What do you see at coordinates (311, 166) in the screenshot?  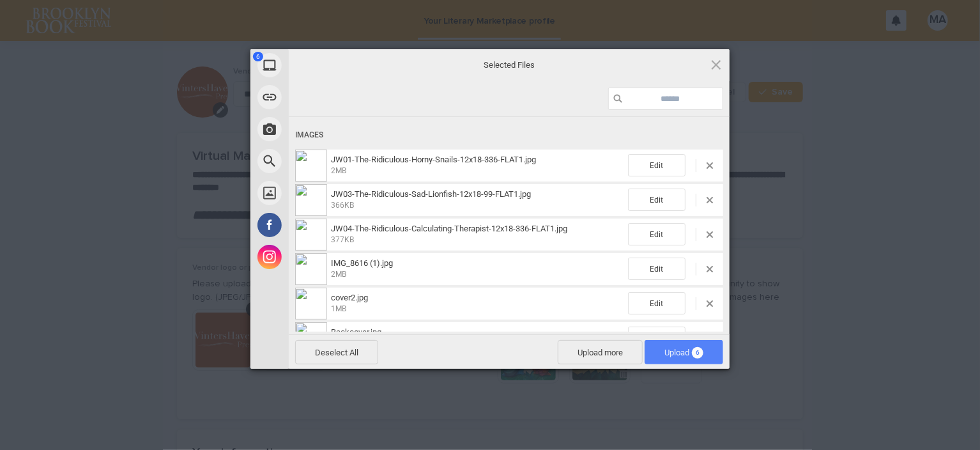 I see `img: 1b4642a9-e10d-4edf-86fd-fc6940ba5ff4` at bounding box center [311, 166].